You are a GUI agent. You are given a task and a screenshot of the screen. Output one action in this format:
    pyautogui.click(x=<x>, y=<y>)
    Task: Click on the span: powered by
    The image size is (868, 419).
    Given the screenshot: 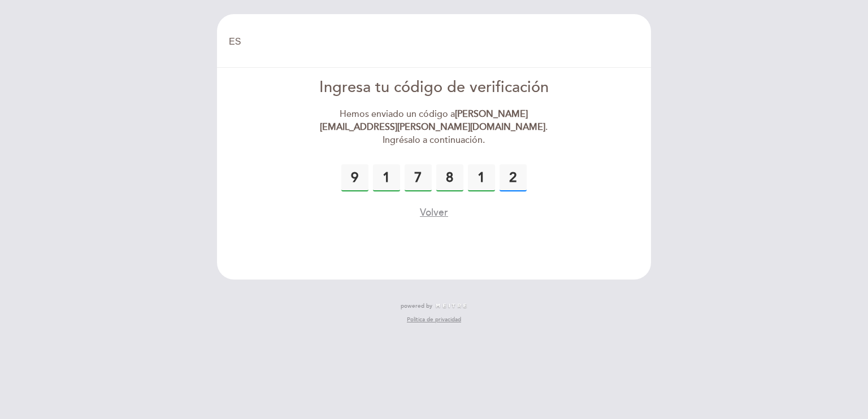 What is the action you would take?
    pyautogui.click(x=416, y=306)
    